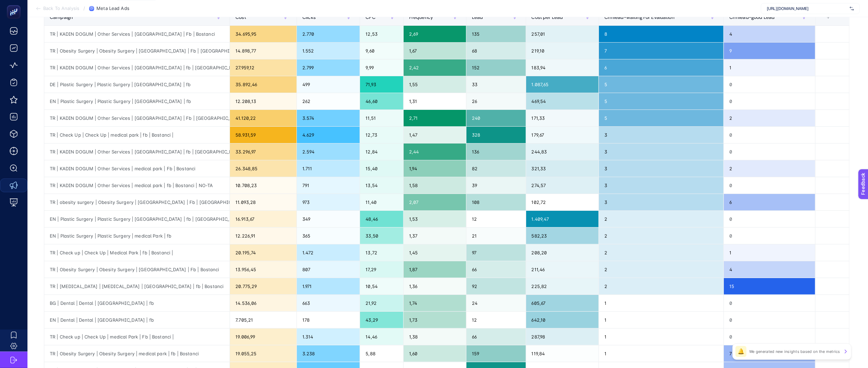  I want to click on div: 1.711, so click(328, 168).